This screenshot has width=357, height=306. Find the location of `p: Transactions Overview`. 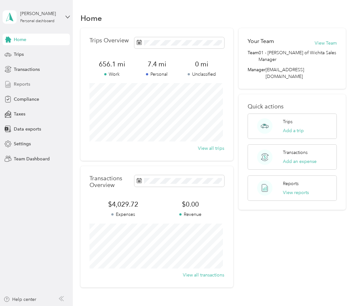

p: Transactions Overview is located at coordinates (110, 182).